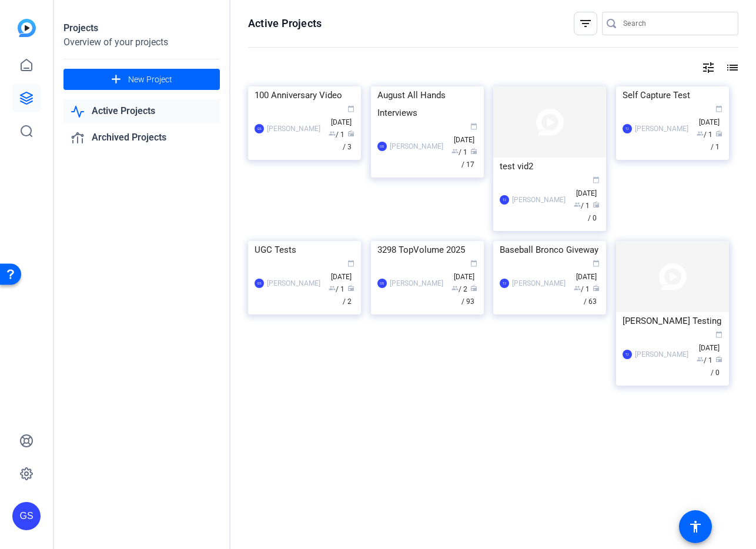  I want to click on mat-icon: filter_list, so click(586, 23).